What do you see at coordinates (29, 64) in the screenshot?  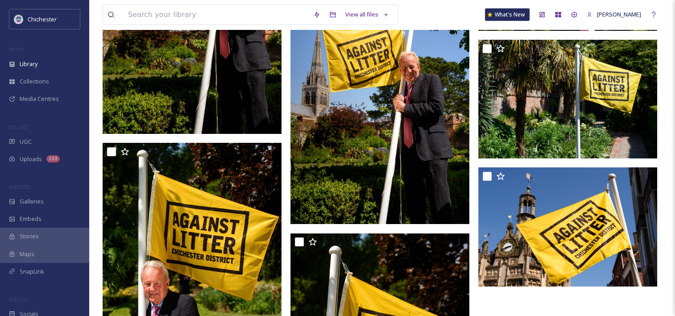 I see `span: Library` at bounding box center [29, 64].